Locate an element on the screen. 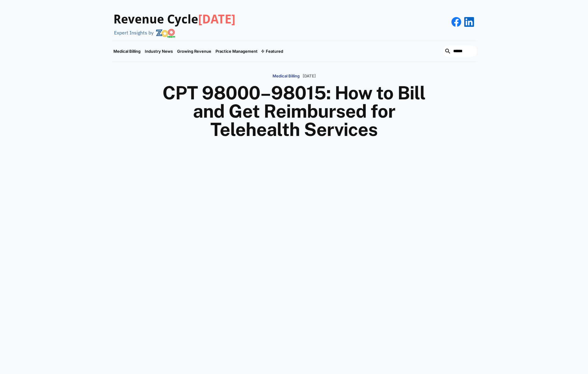 Image resolution: width=588 pixels, height=374 pixels. a: Practice Management is located at coordinates (236, 51).